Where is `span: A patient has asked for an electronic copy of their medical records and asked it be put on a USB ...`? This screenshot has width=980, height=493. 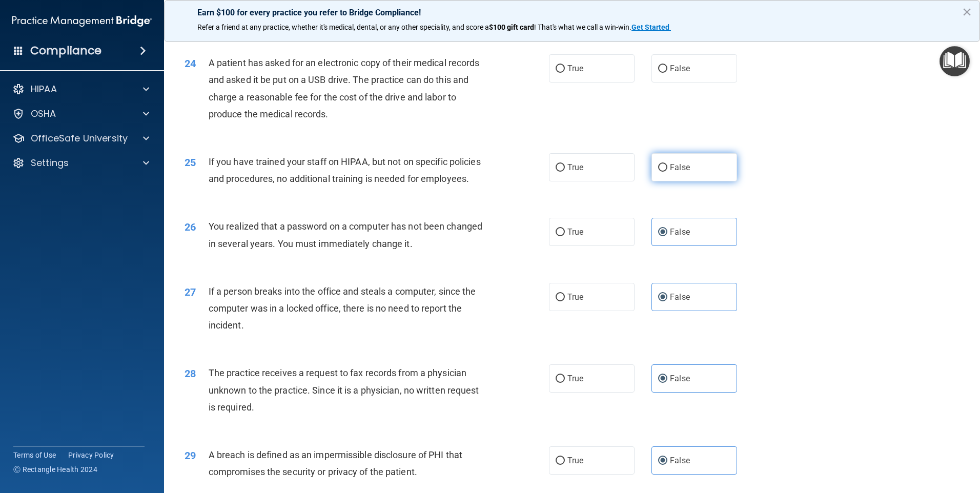
span: A patient has asked for an electronic copy of their medical records and asked it be put on a USB ... is located at coordinates (344, 88).